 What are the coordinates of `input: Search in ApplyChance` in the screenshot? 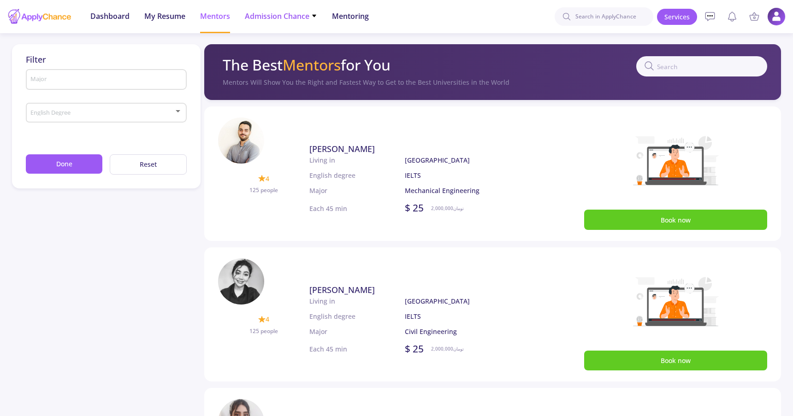 It's located at (604, 17).